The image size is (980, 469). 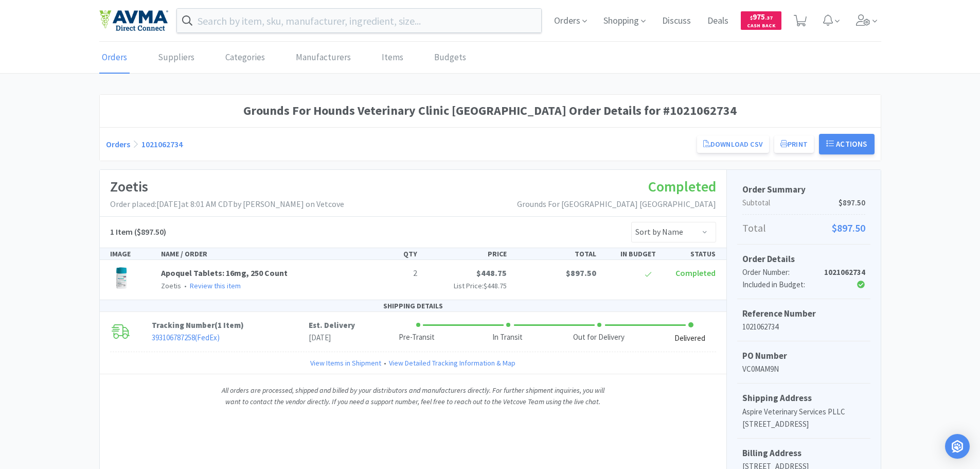 I want to click on input: Search by item, sku, manufacturer, ingredient, size..., so click(x=359, y=20).